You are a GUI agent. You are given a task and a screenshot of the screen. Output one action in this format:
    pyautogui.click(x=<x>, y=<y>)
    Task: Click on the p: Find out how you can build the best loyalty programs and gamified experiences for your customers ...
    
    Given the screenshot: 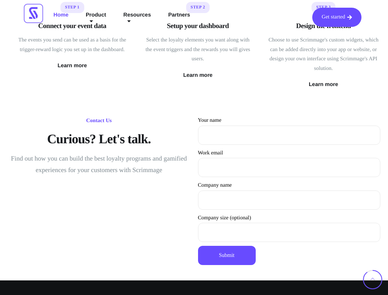 What is the action you would take?
    pyautogui.click(x=99, y=164)
    